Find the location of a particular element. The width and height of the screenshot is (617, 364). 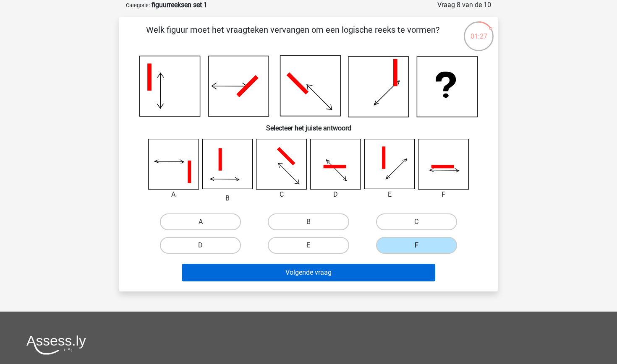

small: Categorie: is located at coordinates (138, 5).